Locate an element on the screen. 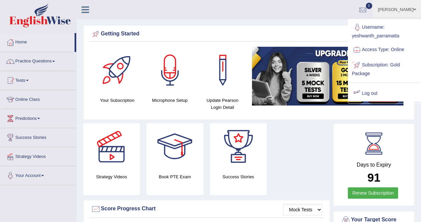  a: Subscription: Gold Package is located at coordinates (385, 68).